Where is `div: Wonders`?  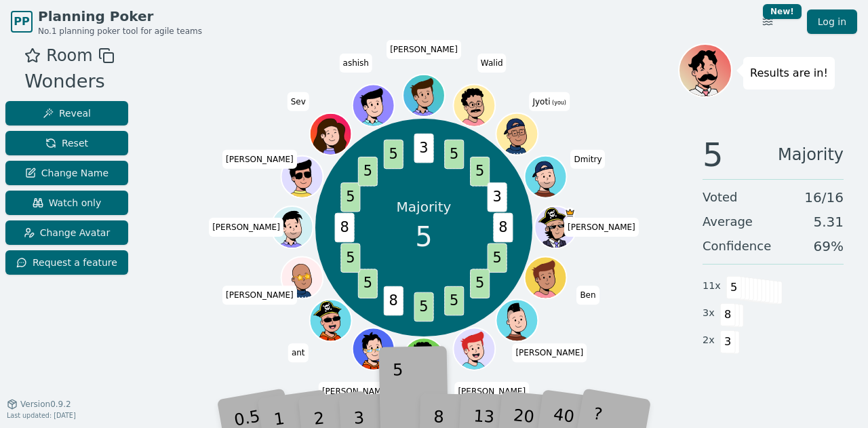
div: Wonders is located at coordinates (69, 81).